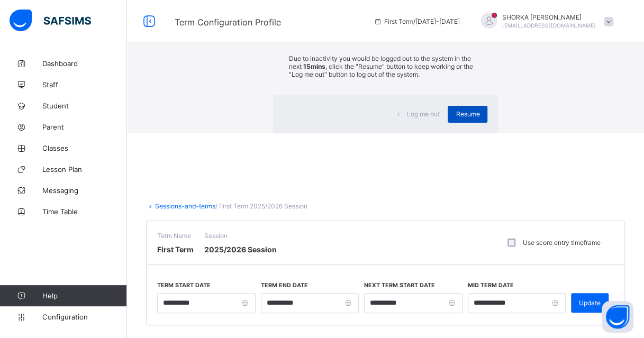 Image resolution: width=644 pixels, height=338 pixels. I want to click on span: Lesson Plan, so click(85, 169).